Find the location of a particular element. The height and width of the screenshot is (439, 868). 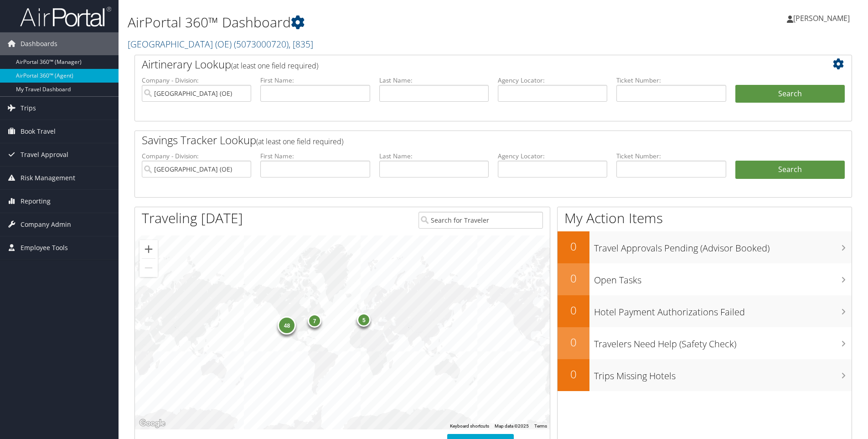

img: airportal-logo.png is located at coordinates (66, 16).